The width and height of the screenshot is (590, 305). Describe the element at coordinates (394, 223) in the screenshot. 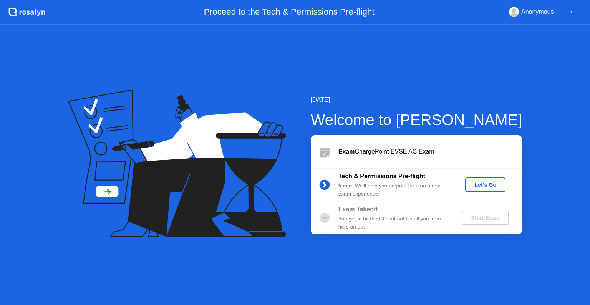

I see `div: You get to hit the GO button! It’s all you from here on out` at that location.